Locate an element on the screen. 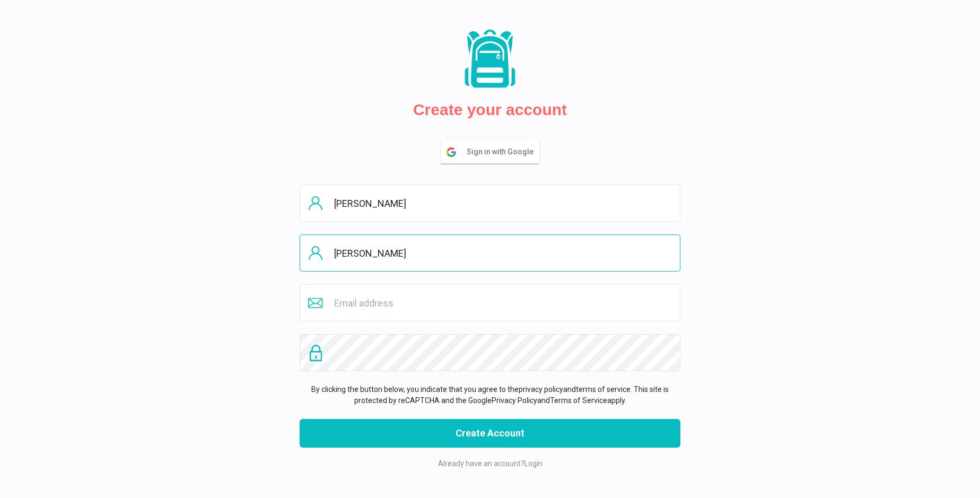 The image size is (980, 498). img: Packs logo is located at coordinates (490, 59).